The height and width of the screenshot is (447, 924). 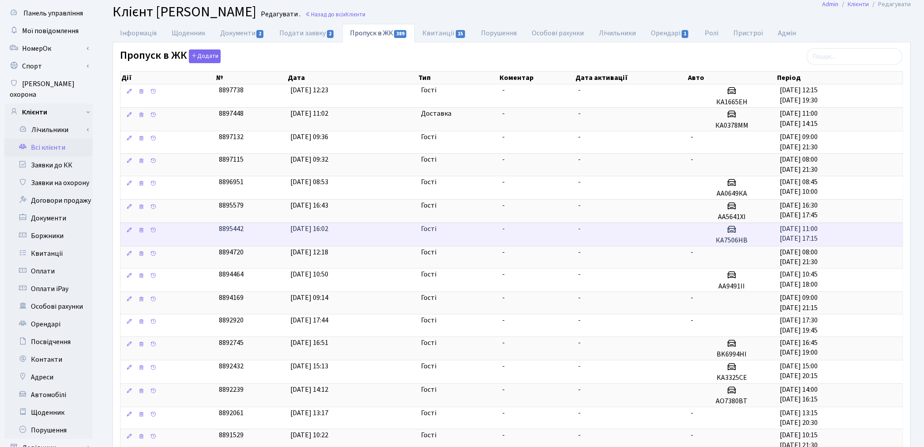 What do you see at coordinates (787, 33) in the screenshot?
I see `a: Адмін` at bounding box center [787, 33].